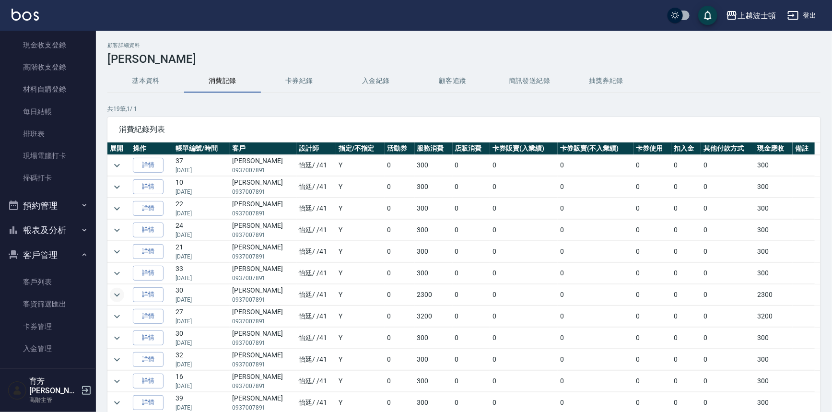 The height and width of the screenshot is (412, 832). I want to click on td: 32, so click(201, 360).